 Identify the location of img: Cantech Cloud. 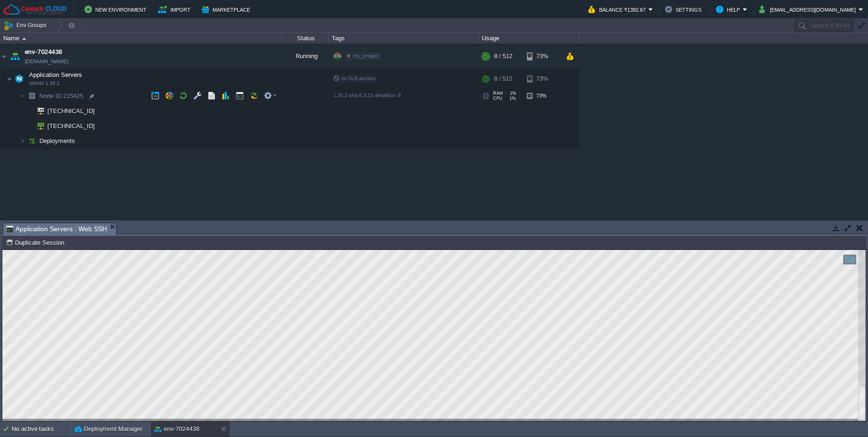
(35, 9).